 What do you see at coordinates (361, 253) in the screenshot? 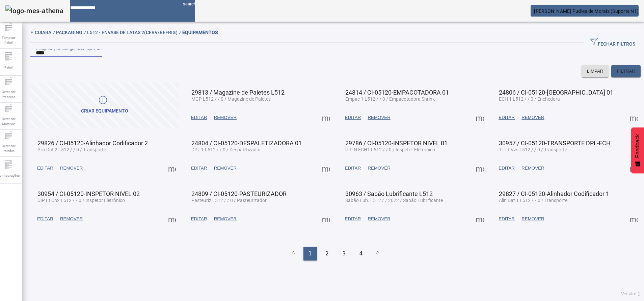
I see `span: 4` at bounding box center [361, 253].